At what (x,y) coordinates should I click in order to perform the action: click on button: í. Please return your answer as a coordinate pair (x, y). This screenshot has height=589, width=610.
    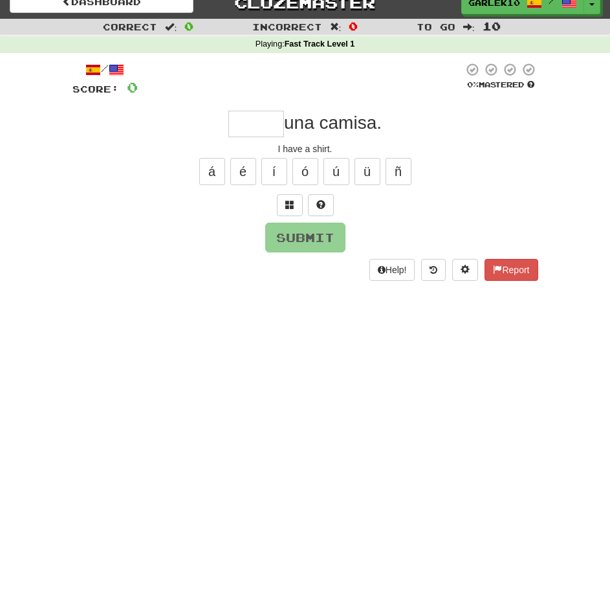
    Looking at the image, I should click on (274, 171).